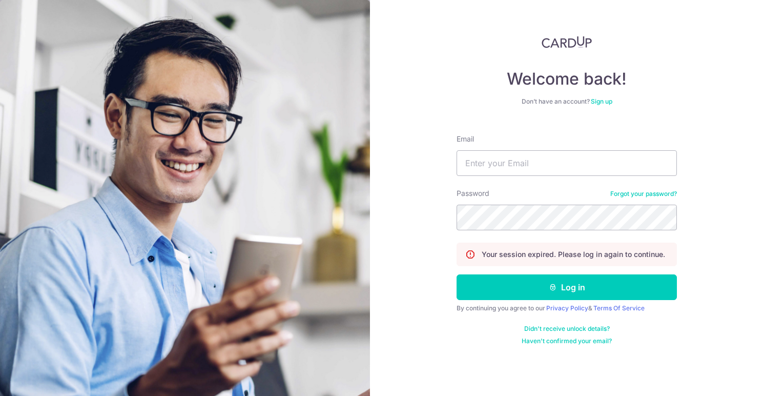  What do you see at coordinates (644, 194) in the screenshot?
I see `a: Forgot your password?` at bounding box center [644, 194].